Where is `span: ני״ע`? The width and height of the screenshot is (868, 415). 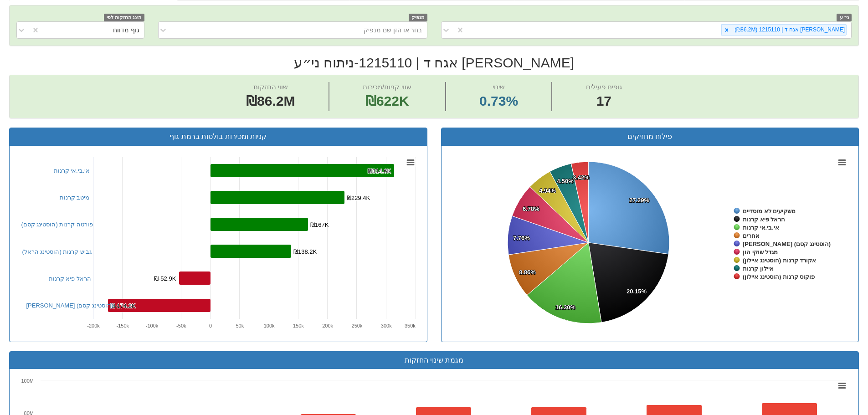 span: ני״ע is located at coordinates (844, 17).